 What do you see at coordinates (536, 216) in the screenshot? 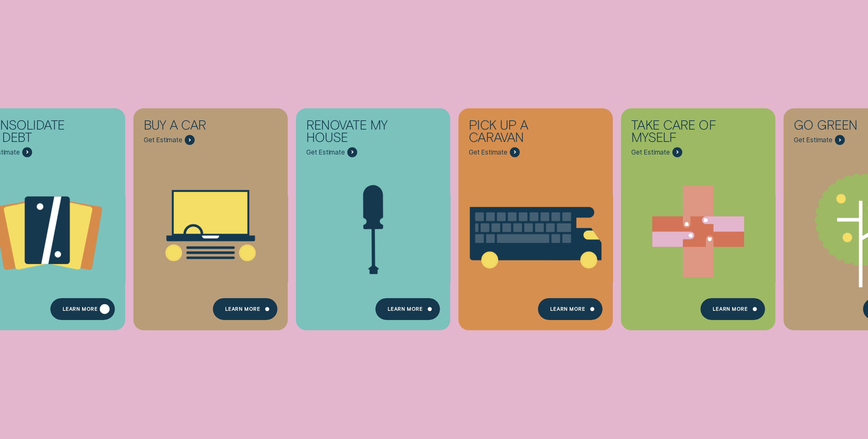
I see `a: Pick up a caravan - Learn more` at bounding box center [536, 216].